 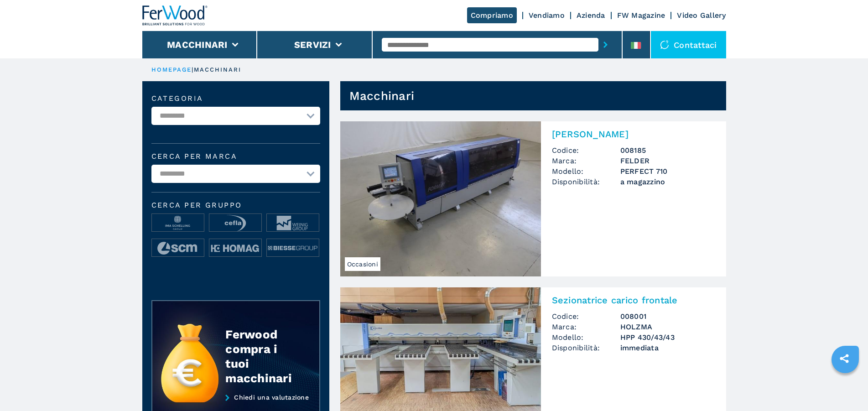 I want to click on h3: 008185, so click(x=668, y=150).